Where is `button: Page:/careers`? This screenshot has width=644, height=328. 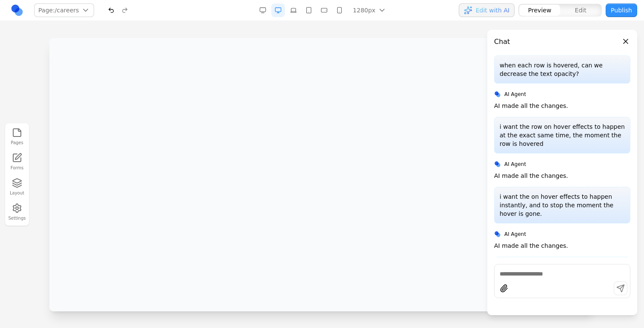 button: Page:/careers is located at coordinates (64, 10).